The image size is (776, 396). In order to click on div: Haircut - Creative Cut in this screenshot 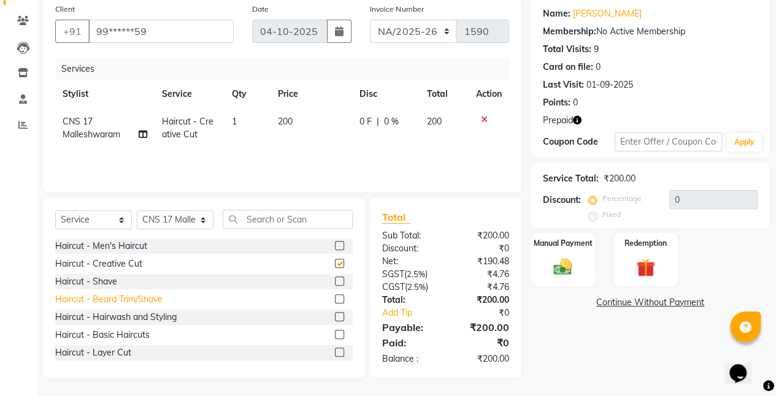, I will do `click(99, 264)`.